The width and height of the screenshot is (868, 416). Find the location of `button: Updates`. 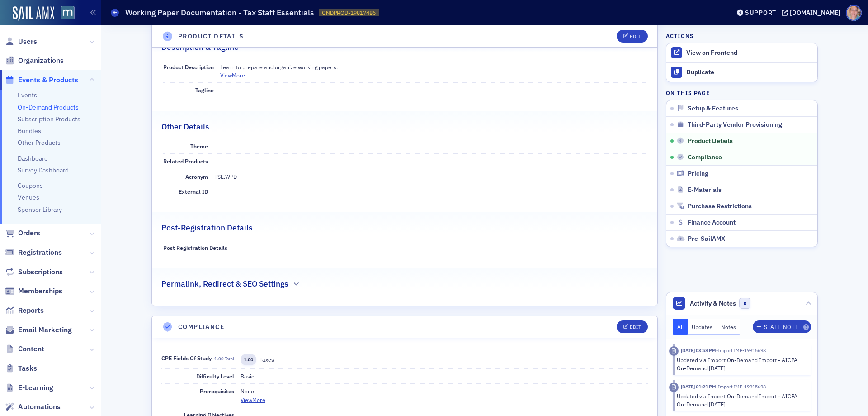

button: Updates is located at coordinates (702, 326).